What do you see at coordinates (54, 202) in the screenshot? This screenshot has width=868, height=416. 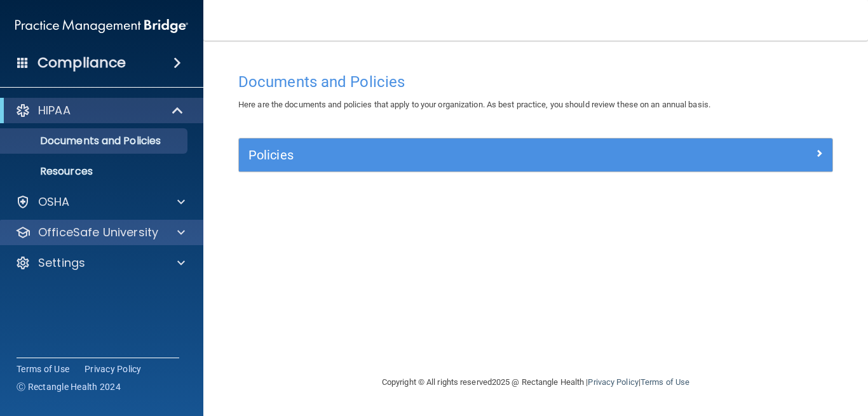 I see `p: OSHA` at bounding box center [54, 202].